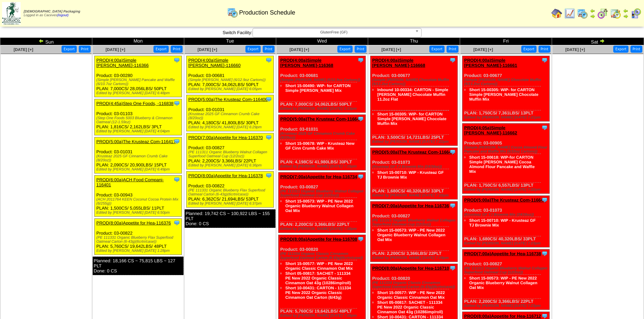 The height and width of the screenshot is (319, 644). Describe the element at coordinates (318, 278) in the screenshot. I see `a: Short 05-00817: SACHET - 111334 PE New 2022 Organic Classic Cinnamon Oat 43g (10286imp/roll)` at that location.